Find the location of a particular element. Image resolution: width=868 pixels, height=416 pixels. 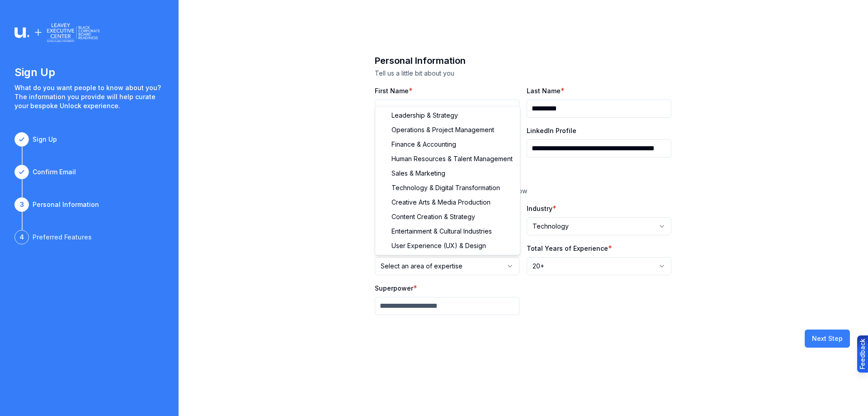

span: Sales & Marketing is located at coordinates (418, 173).